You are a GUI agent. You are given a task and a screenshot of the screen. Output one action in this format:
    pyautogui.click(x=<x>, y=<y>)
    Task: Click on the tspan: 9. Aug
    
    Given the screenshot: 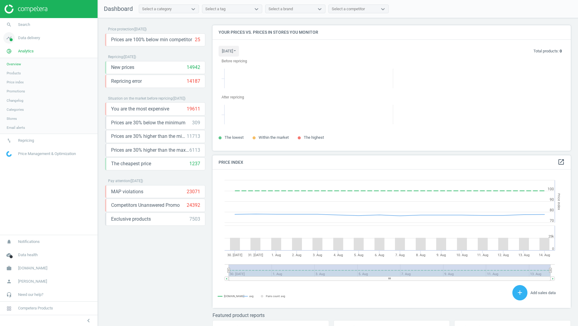 What is the action you would take?
    pyautogui.click(x=441, y=255)
    